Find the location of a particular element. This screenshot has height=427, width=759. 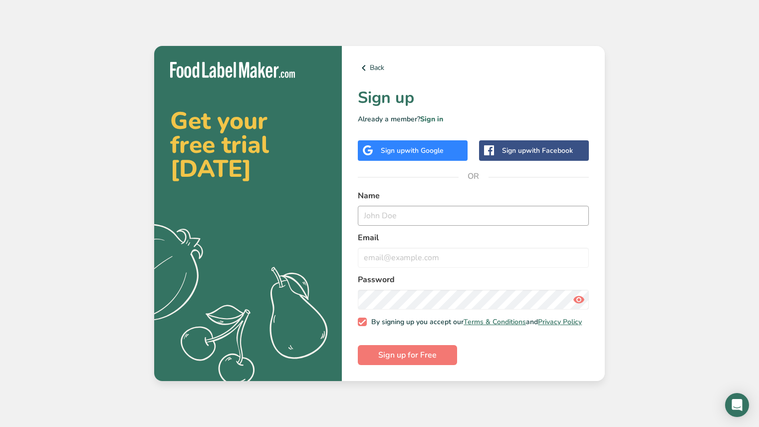

p: Already a member? is located at coordinates (473, 119).